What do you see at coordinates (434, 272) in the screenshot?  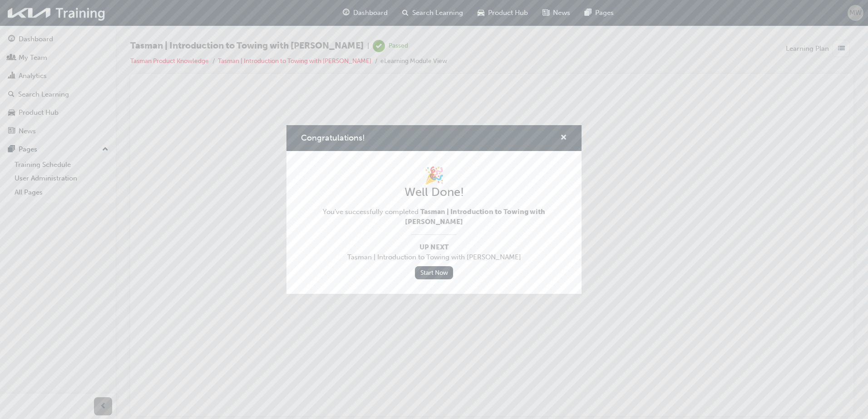 I see `a: Start Now` at bounding box center [434, 272].